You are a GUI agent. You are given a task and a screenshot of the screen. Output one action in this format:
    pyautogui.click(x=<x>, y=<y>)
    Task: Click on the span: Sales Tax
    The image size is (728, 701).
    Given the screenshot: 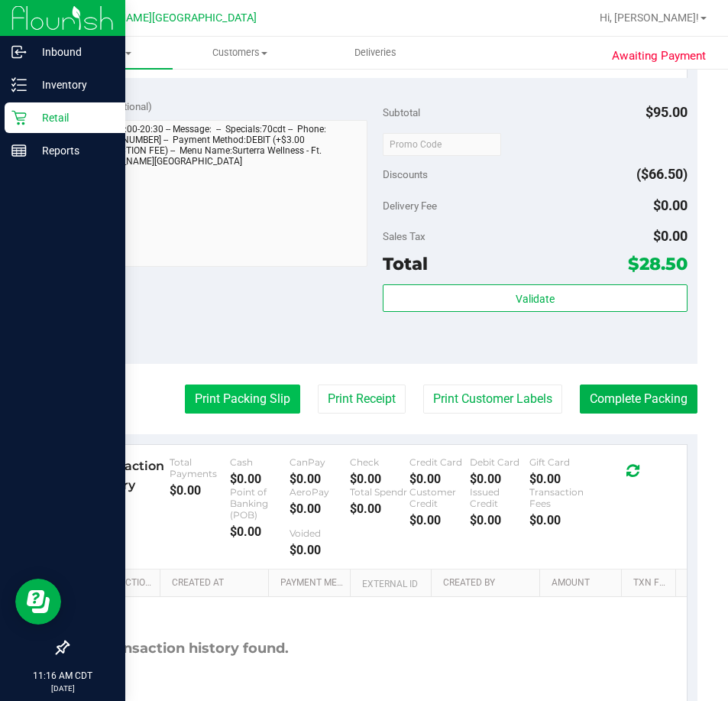 What is the action you would take?
    pyautogui.click(x=404, y=236)
    